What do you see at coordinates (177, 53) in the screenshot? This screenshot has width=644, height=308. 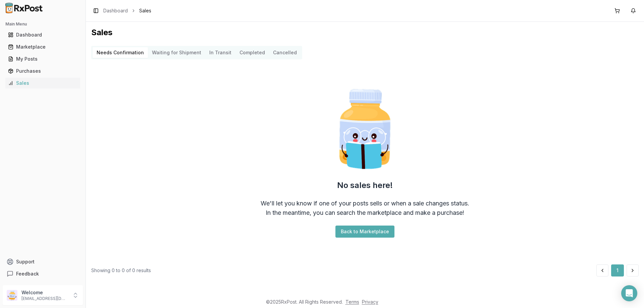 I see `button: Waiting for Shipment` at bounding box center [177, 53].